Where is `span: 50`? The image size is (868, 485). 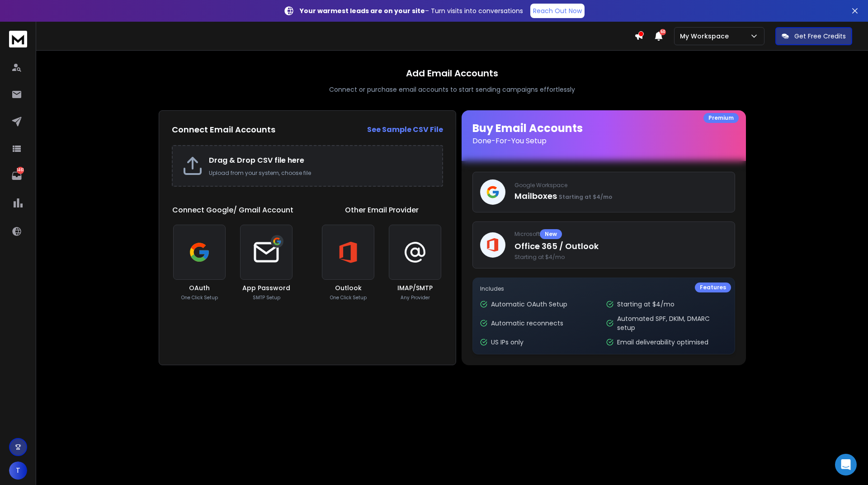
span: 50 is located at coordinates (663, 32).